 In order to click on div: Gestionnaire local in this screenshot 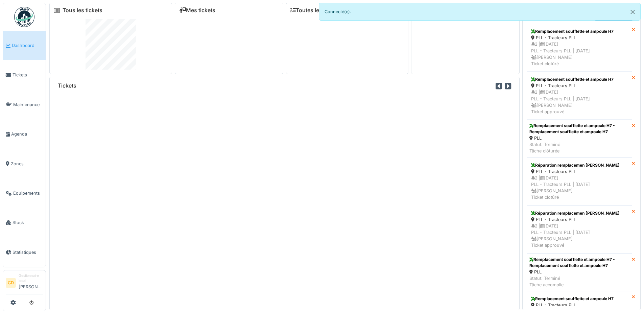, I will do `click(31, 278)`.